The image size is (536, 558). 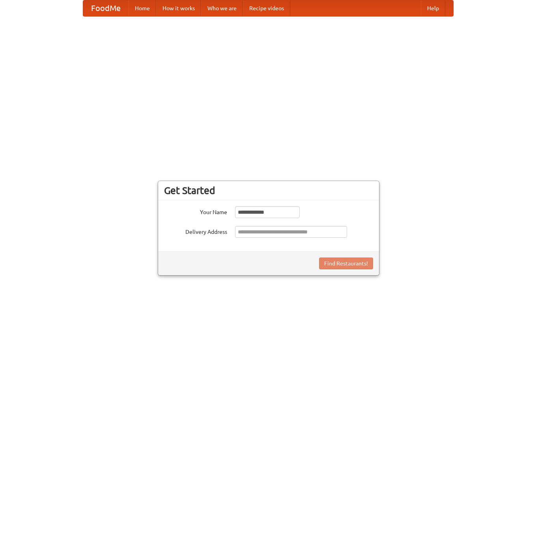 I want to click on a: Recipe videos, so click(x=267, y=8).